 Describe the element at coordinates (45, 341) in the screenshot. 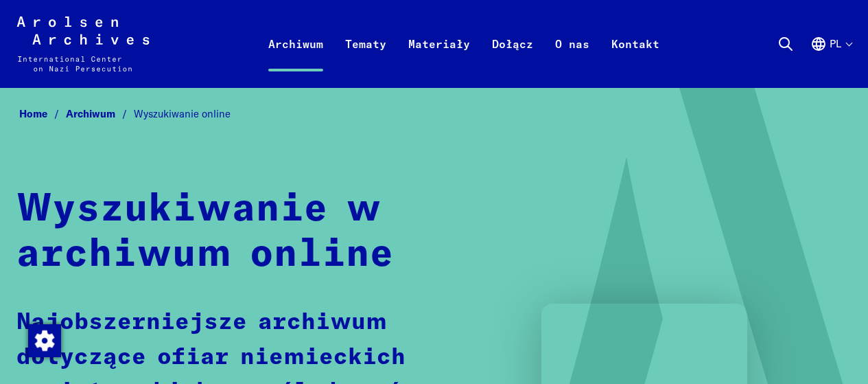

I see `img: Zmienić zgodę` at that location.